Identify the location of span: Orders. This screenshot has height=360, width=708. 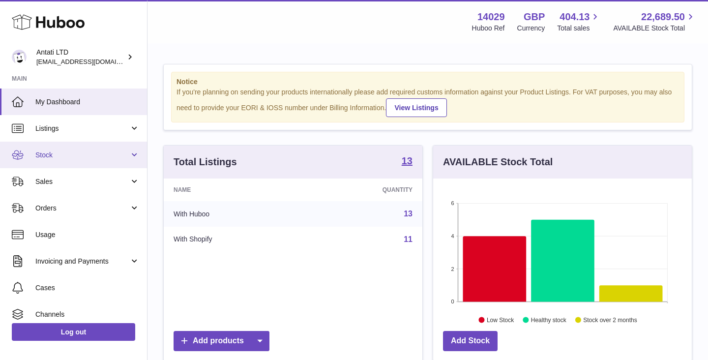
(82, 208).